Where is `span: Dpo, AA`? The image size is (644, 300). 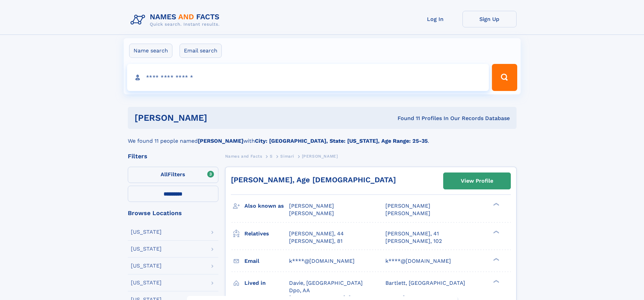 span: Dpo, AA is located at coordinates (299, 290).